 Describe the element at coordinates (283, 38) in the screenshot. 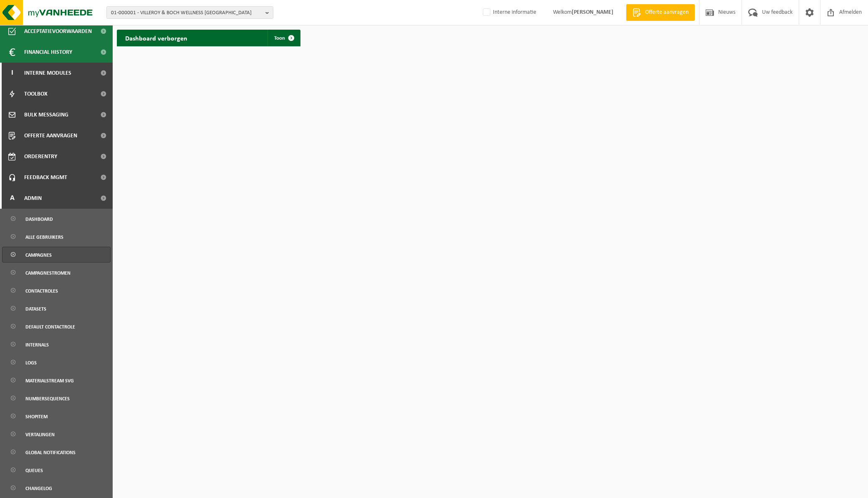

I see `a: Toon` at that location.